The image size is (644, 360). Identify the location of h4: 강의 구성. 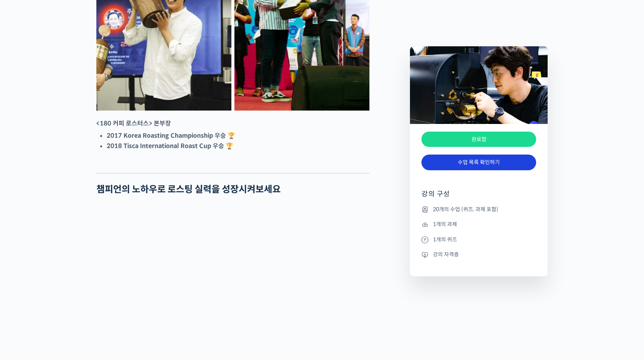
(479, 197).